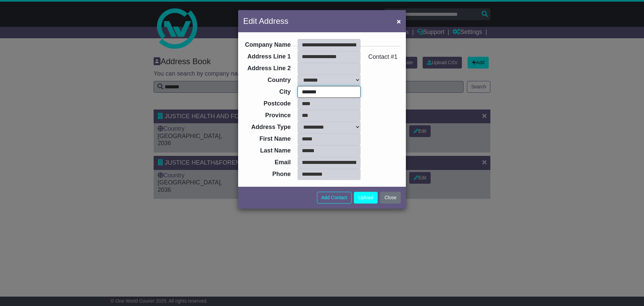  What do you see at coordinates (266, 44) in the screenshot?
I see `label: Company Name` at bounding box center [266, 44].